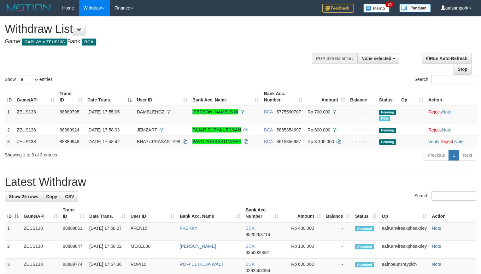 The width and height of the screenshot is (481, 274). I want to click on span: Rp 600.000, so click(319, 130).